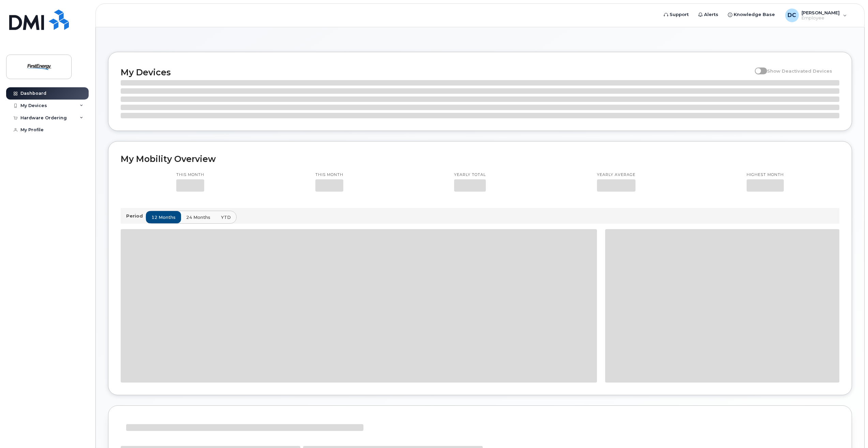  Describe the element at coordinates (135, 215) in the screenshot. I see `p: Period` at that location.